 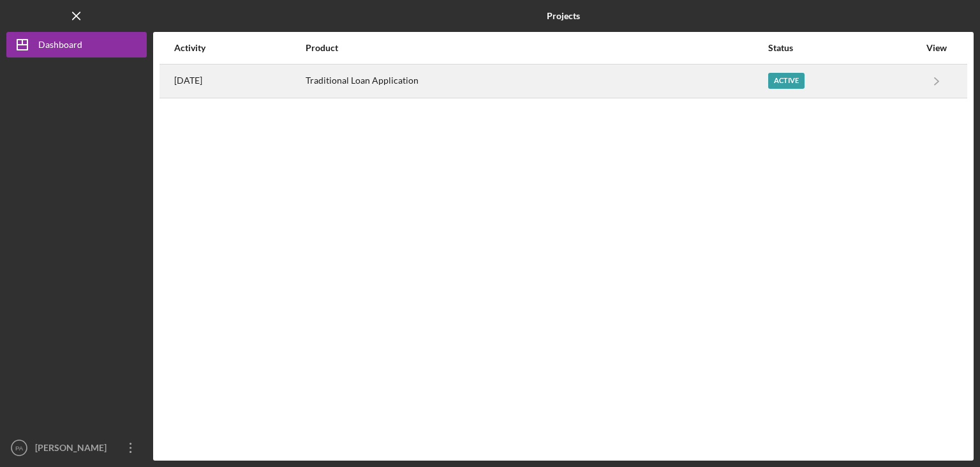 I want to click on b: Projects, so click(x=563, y=16).